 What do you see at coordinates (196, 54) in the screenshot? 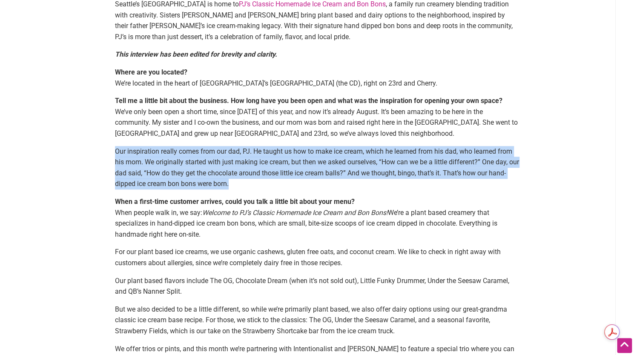
I see `em: This interview has been edited for brevity and clarity.` at bounding box center [196, 54].